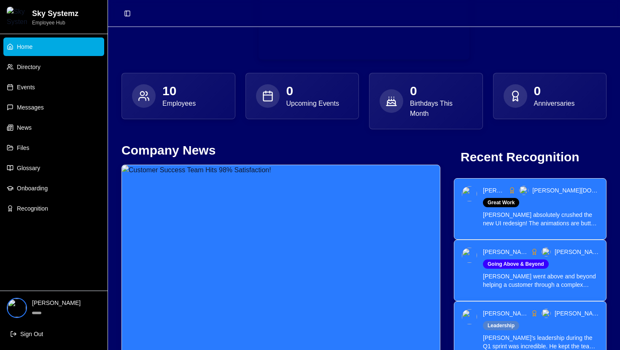 The width and height of the screenshot is (620, 350). Describe the element at coordinates (302, 101) in the screenshot. I see `a: 0Upcoming Events` at that location.